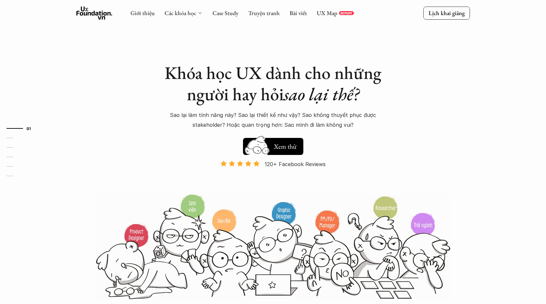 This screenshot has height=304, width=546. Describe the element at coordinates (180, 13) in the screenshot. I see `a: Các khóa học` at that location.